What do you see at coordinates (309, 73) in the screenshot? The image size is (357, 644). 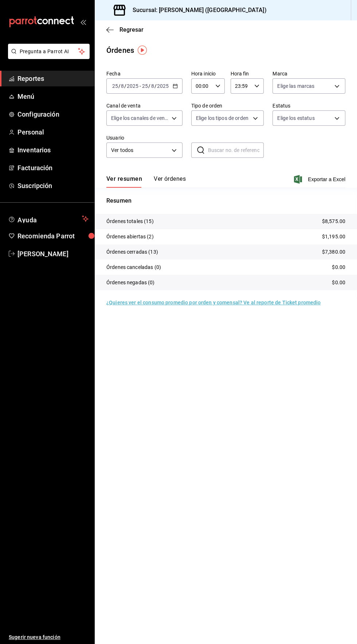 I see `label: Marca` at bounding box center [309, 73].